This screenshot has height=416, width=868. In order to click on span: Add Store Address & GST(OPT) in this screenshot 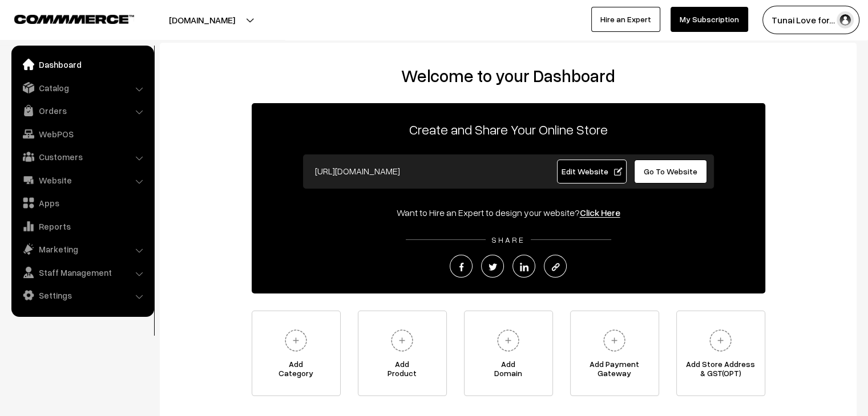, I will do `click(721, 372)`.